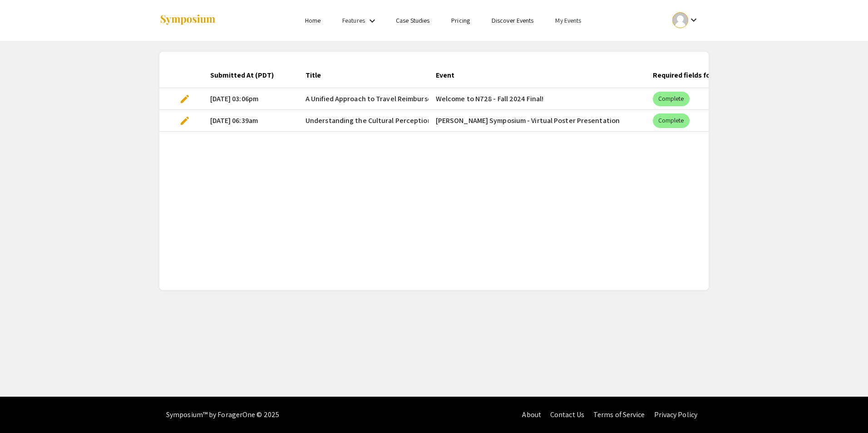 This screenshot has height=433, width=868. Describe the element at coordinates (354, 20) in the screenshot. I see `a: Features` at that location.